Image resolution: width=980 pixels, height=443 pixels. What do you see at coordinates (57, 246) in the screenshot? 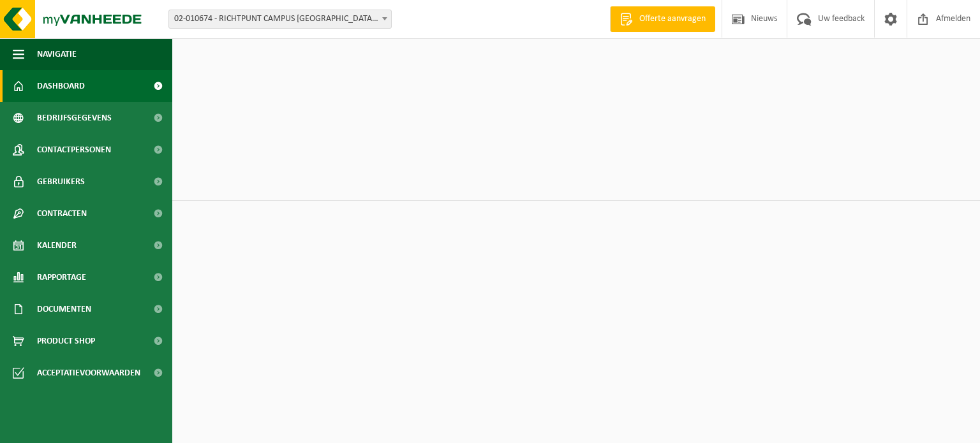
I see `span: Kalender` at bounding box center [57, 246].